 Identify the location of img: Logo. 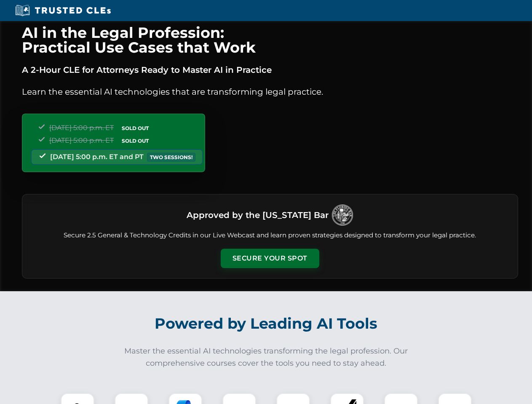
(342, 215).